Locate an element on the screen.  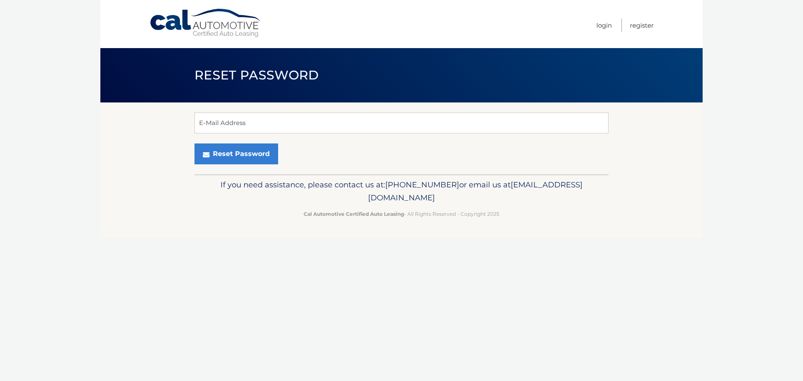
a: Login is located at coordinates (604, 25).